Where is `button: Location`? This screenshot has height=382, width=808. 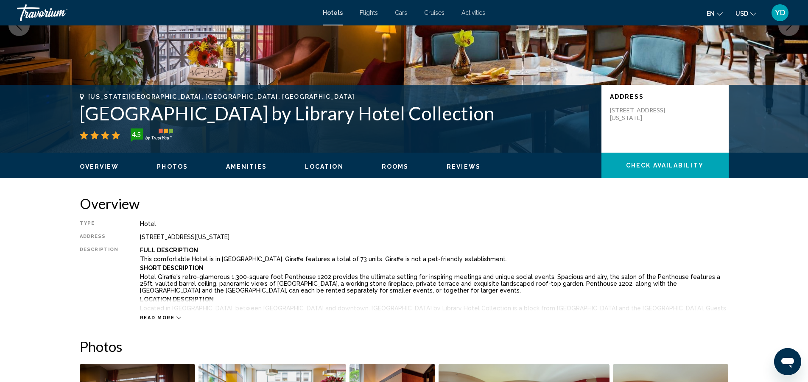
button: Location is located at coordinates (324, 167).